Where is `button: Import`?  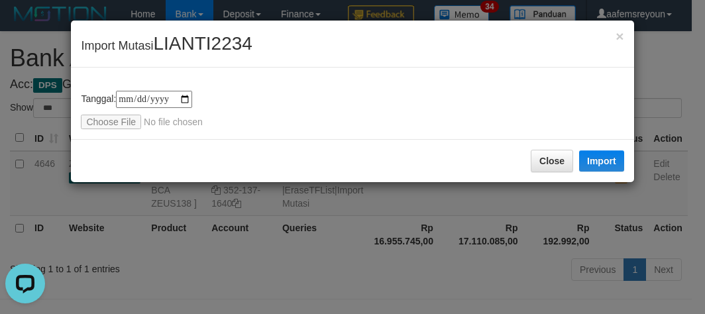
button: Import is located at coordinates (601, 161).